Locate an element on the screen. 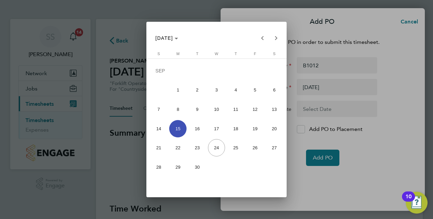 Image resolution: width=433 pixels, height=219 pixels. button: September 21, 2025 is located at coordinates (159, 148).